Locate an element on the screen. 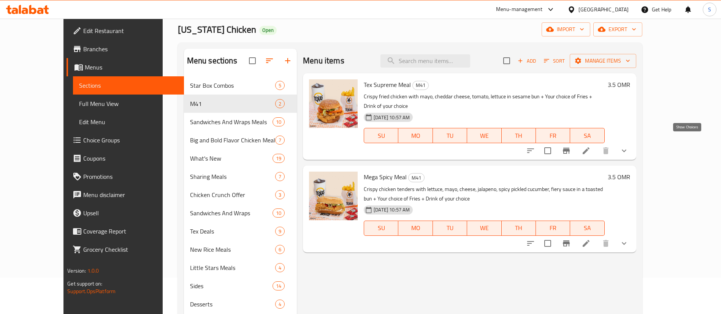 The width and height of the screenshot is (721, 314). a: Sections is located at coordinates (129, 86).